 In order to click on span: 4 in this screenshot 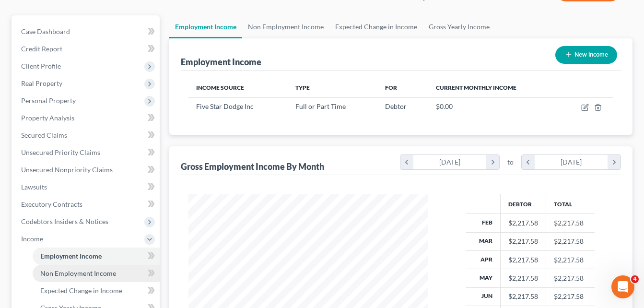, I will do `click(635, 279)`.